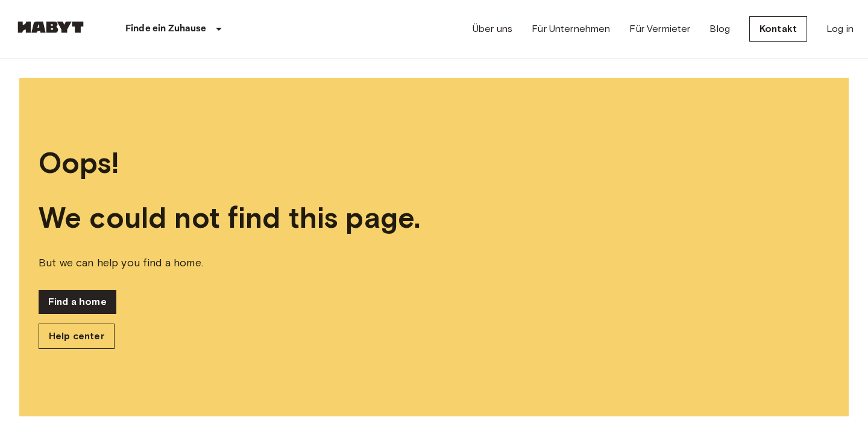 Image resolution: width=868 pixels, height=423 pixels. Describe the element at coordinates (434, 163) in the screenshot. I see `span: Oops!` at that location.